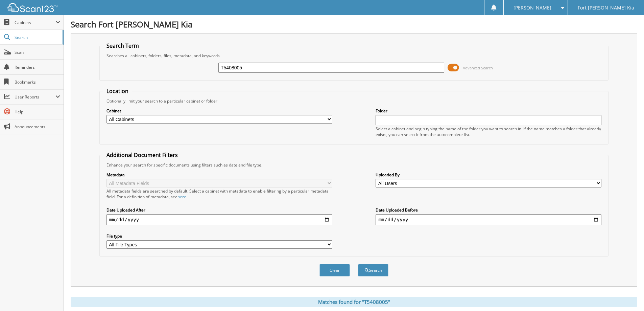  Describe the element at coordinates (489, 220) in the screenshot. I see `input: end` at that location.